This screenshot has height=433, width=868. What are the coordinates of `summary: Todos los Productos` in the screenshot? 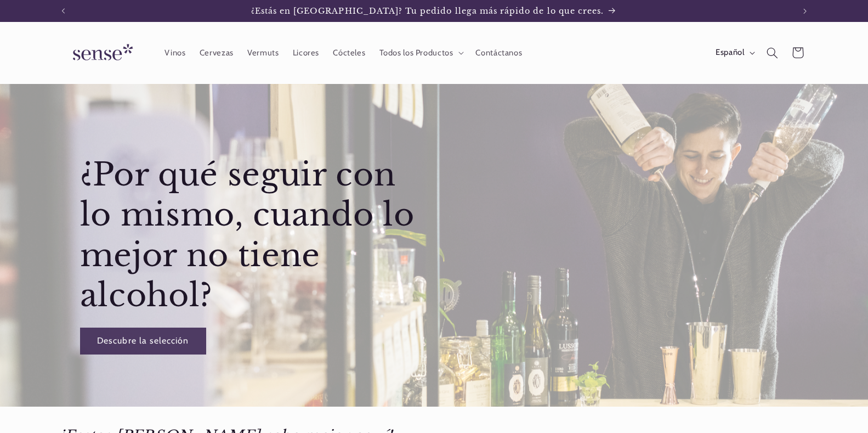 It's located at (421, 53).